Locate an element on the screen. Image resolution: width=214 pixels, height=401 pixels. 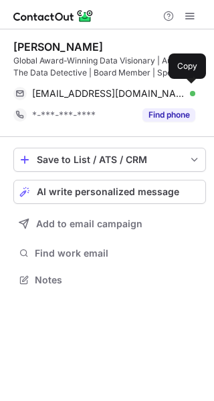
span: Add to email campaign is located at coordinates (89, 224).